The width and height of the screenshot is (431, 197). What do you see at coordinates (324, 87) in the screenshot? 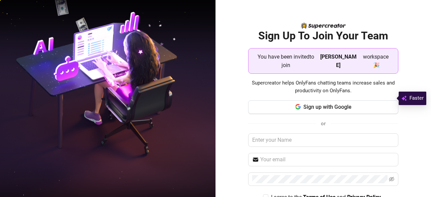
I see `span: Supercreator helps OnlyFans chatting teams increase sales and productivity on OnlyFans.` at bounding box center [324, 87].